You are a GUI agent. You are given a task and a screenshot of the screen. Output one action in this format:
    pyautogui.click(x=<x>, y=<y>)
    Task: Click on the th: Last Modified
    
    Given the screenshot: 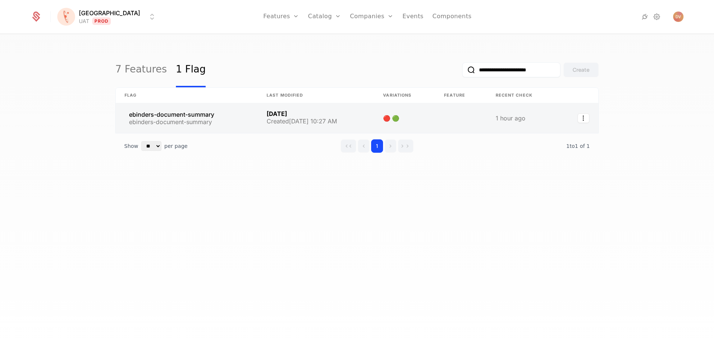 What is the action you would take?
    pyautogui.click(x=316, y=96)
    